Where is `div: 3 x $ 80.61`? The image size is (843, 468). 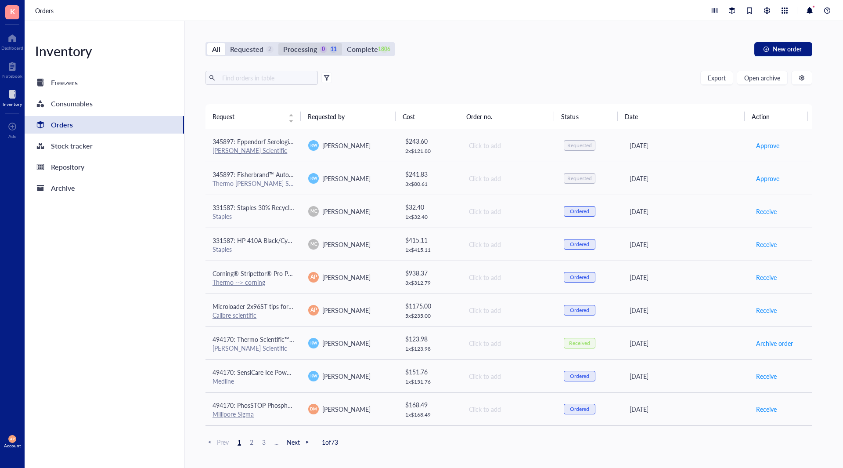 div: 3 x $ 80.61 is located at coordinates (430, 184).